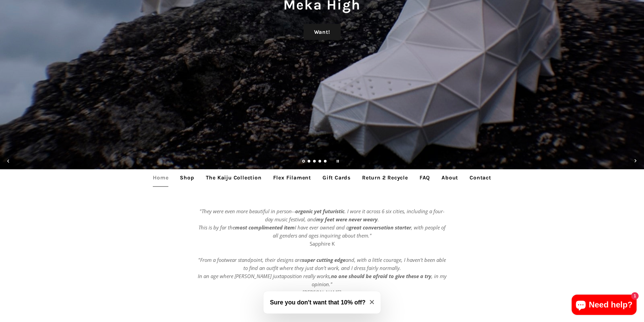  Describe the element at coordinates (381, 276) in the screenshot. I see `strong: no one should be afraid to give these a try` at that location.